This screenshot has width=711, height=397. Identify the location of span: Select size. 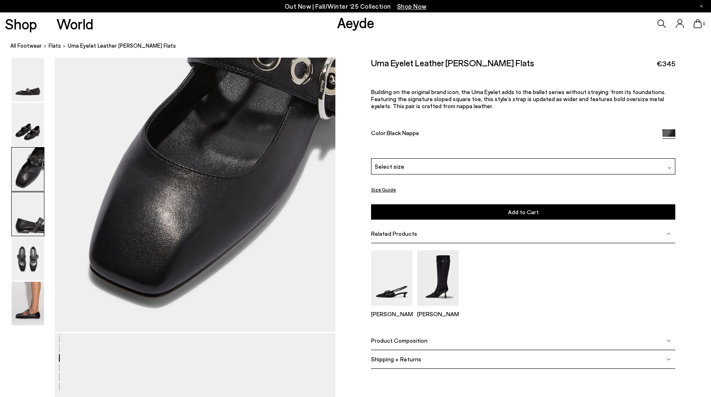
(389, 166).